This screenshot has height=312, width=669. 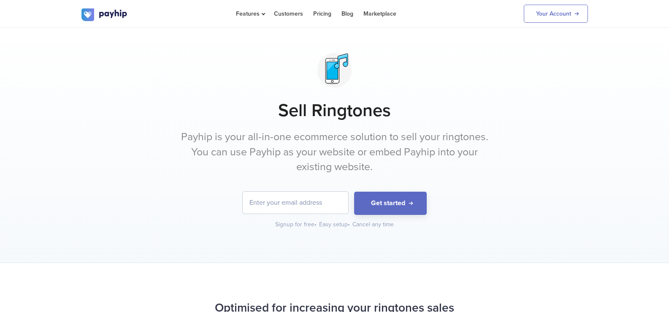 What do you see at coordinates (296, 203) in the screenshot?
I see `input: Enter your email address` at bounding box center [296, 203].